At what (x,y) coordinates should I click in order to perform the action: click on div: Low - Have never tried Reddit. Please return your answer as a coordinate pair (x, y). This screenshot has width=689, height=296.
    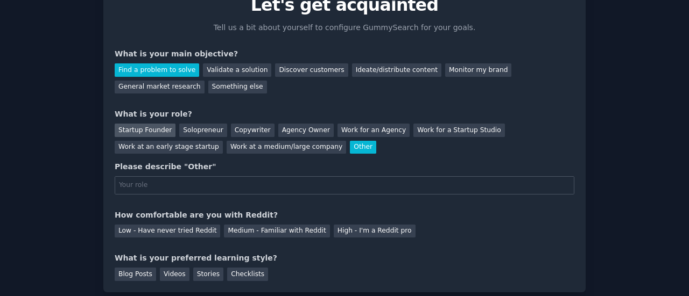
    Looking at the image, I should click on (167, 231).